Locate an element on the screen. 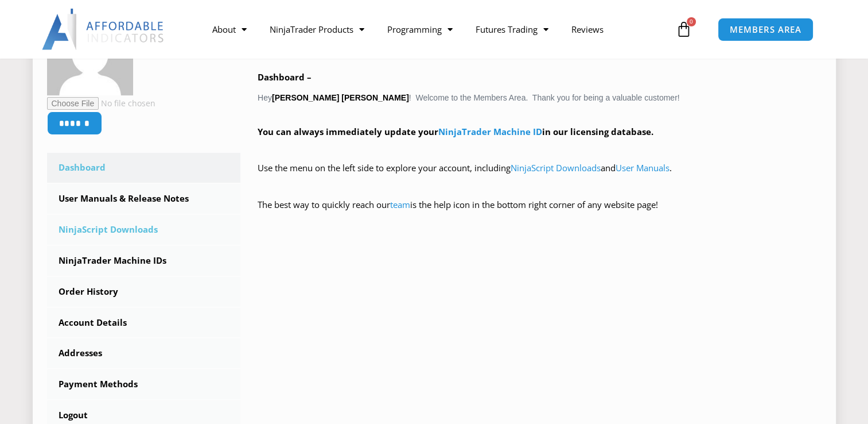  a: NinjaTrader Products is located at coordinates (317, 29).